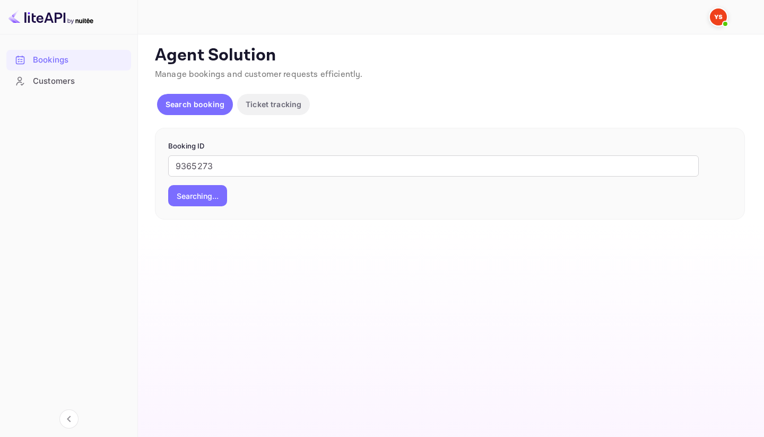 The height and width of the screenshot is (437, 764). Describe the element at coordinates (197, 196) in the screenshot. I see `button: Searching...` at that location.